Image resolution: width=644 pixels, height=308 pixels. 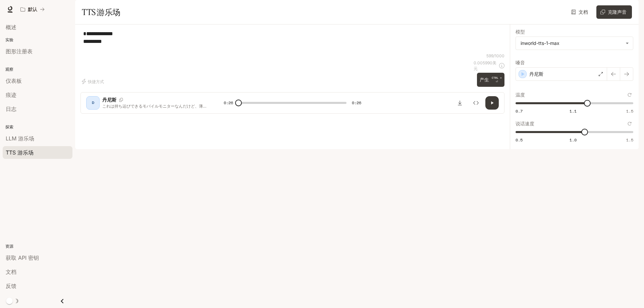 What do you see at coordinates (525, 124) in the screenshot?
I see `font: 说话速度` at bounding box center [525, 124].